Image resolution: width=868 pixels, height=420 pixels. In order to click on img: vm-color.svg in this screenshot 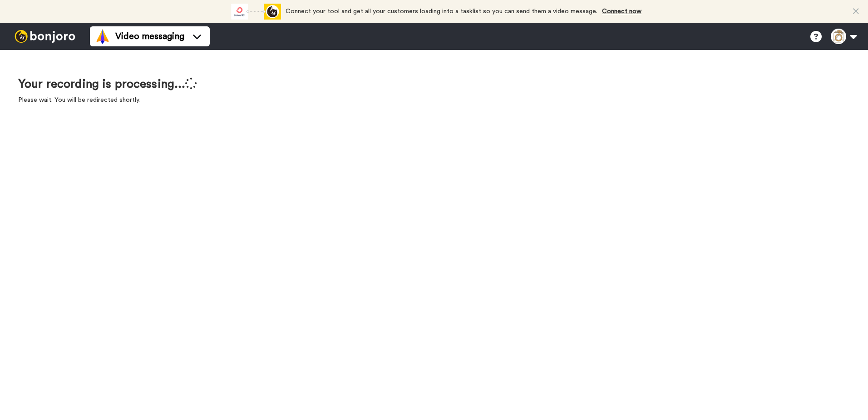, I will do `click(103, 36)`.